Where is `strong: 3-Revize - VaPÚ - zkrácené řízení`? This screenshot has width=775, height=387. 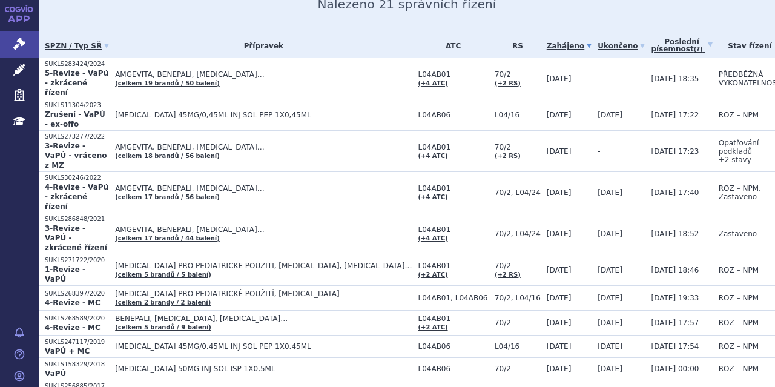 strong: 3-Revize - VaPÚ - zkrácené řízení is located at coordinates (76, 238).